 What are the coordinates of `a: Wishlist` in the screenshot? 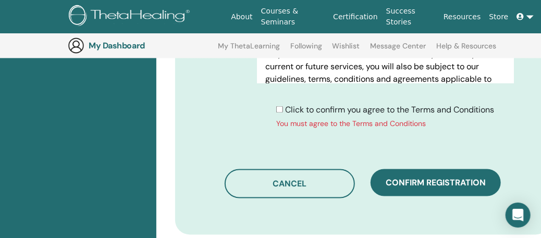 It's located at (346, 50).